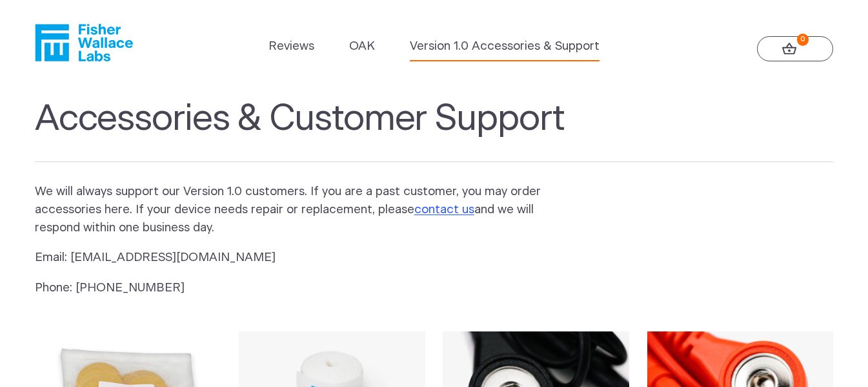  What do you see at coordinates (291, 47) in the screenshot?
I see `a: Reviews` at bounding box center [291, 47].